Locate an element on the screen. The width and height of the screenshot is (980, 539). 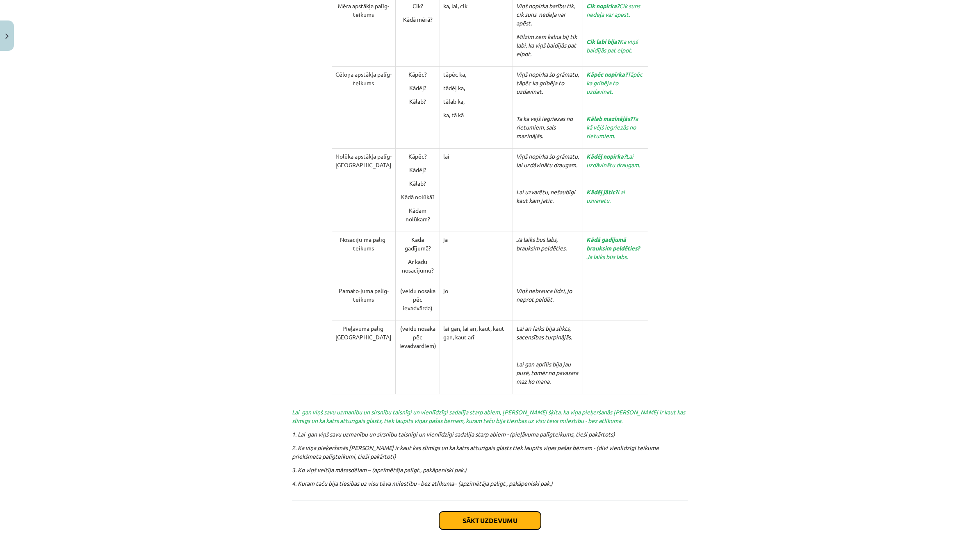
i: Cik nopirka? is located at coordinates (603, 6).